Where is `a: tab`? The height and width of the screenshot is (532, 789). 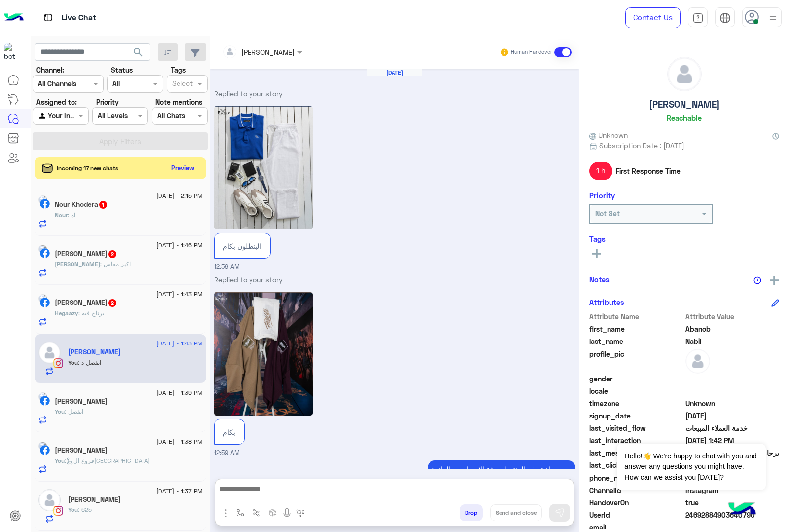 a: tab is located at coordinates (698, 18).